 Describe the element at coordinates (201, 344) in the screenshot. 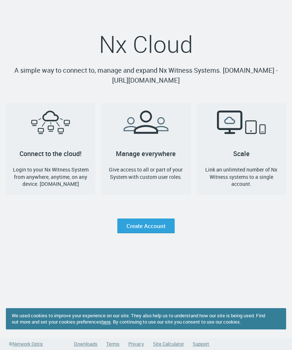

I see `a: Support` at that location.